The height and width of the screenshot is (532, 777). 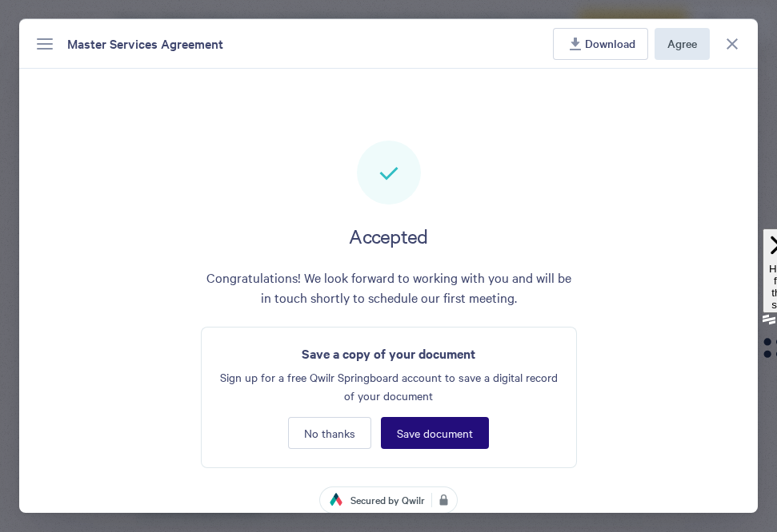 What do you see at coordinates (434, 434) in the screenshot?
I see `button: Save document` at bounding box center [434, 434].